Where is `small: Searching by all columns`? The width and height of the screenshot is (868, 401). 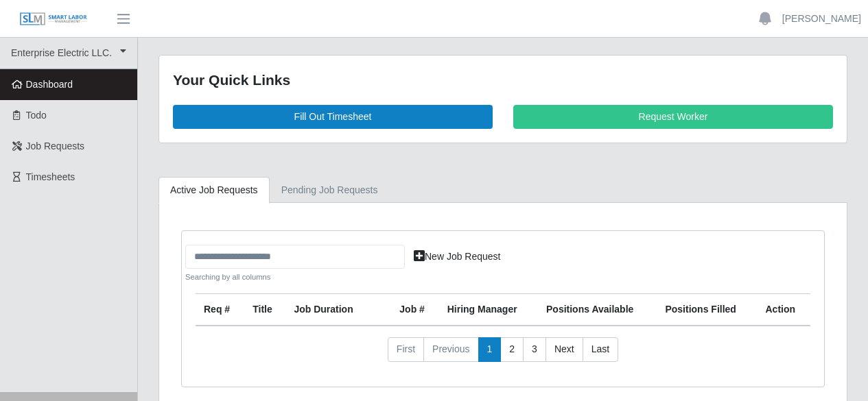
small: Searching by all columns is located at coordinates (295, 278).